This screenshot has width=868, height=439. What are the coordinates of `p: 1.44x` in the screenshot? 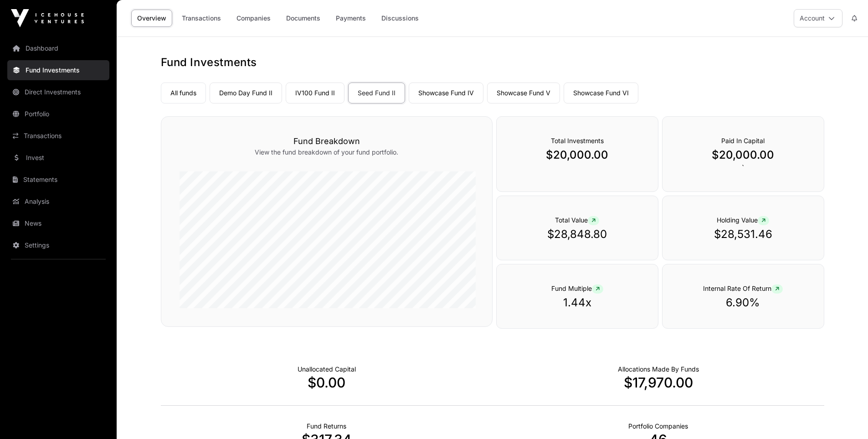 It's located at (577, 303).